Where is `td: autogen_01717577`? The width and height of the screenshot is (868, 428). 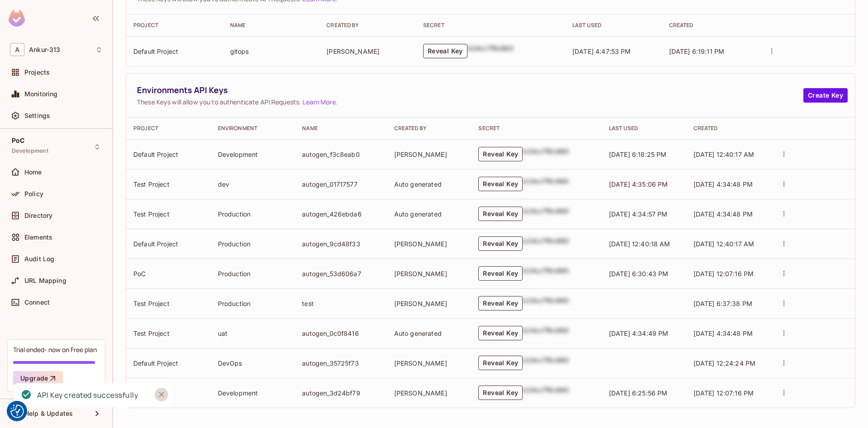 td: autogen_01717577 is located at coordinates (341, 184).